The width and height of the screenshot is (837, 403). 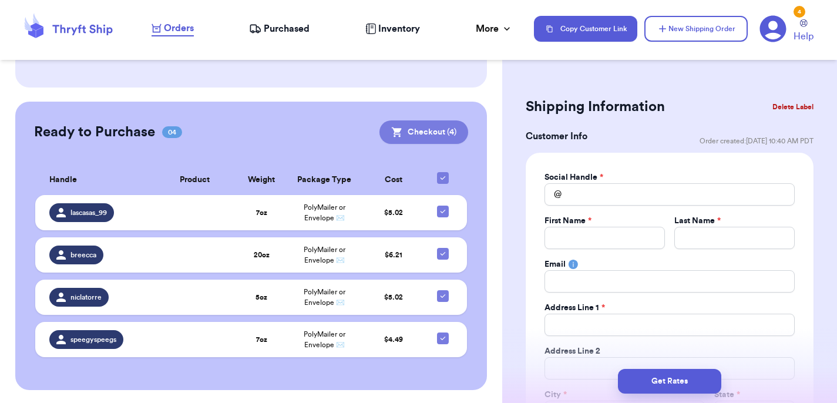 I want to click on a: Orders, so click(x=173, y=29).